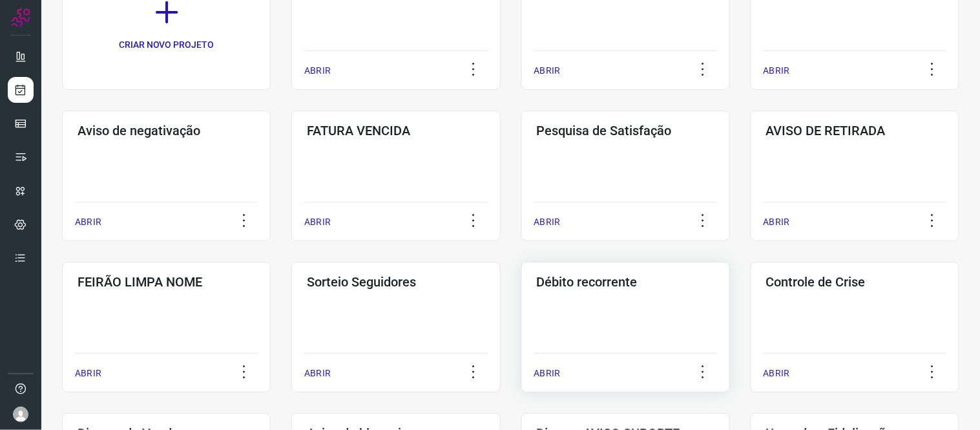  What do you see at coordinates (396, 282) in the screenshot?
I see `h3: Sorteio Seguidores` at bounding box center [396, 282].